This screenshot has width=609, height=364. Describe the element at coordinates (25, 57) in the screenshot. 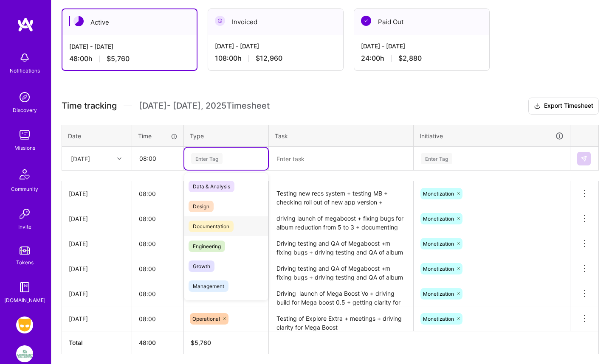

I see `img: bell` at that location.